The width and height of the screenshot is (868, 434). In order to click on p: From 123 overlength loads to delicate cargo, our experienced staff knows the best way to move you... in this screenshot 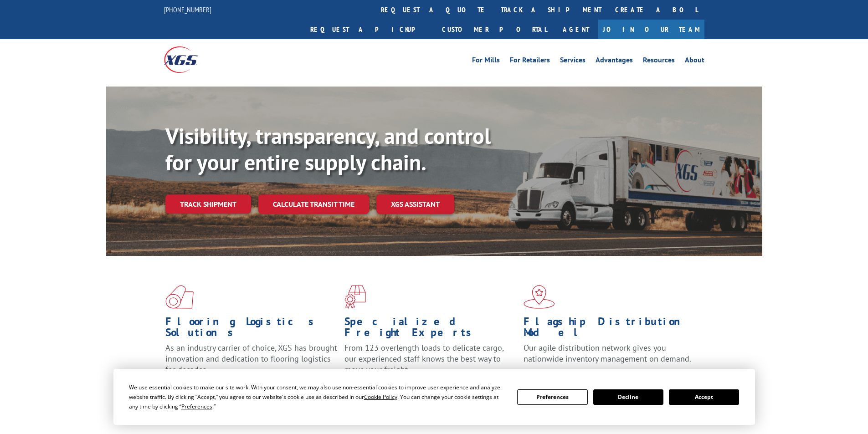, I will do `click(431, 363)`.